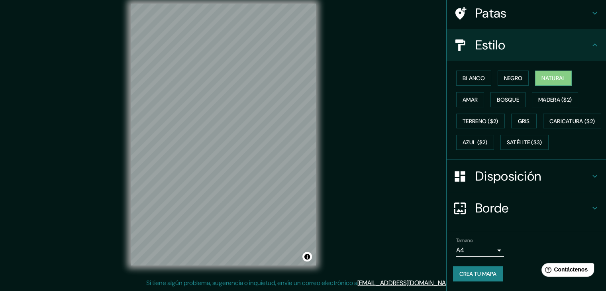 This screenshot has width=606, height=291. I want to click on font: Satélite ($3), so click(524, 143).